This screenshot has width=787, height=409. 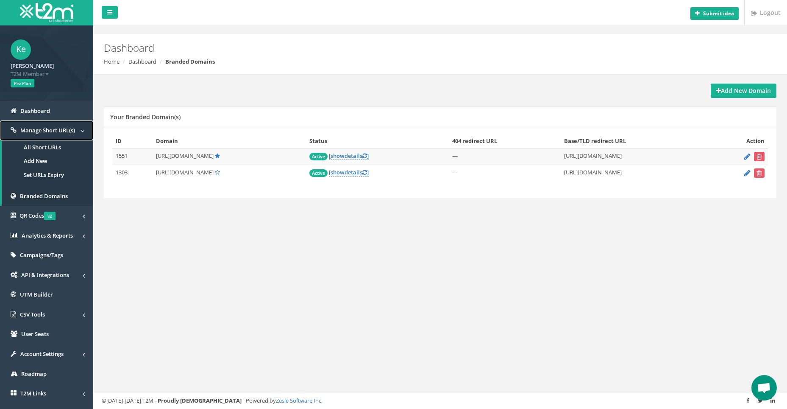 What do you see at coordinates (37, 215) in the screenshot?
I see `span: QR Codes` at bounding box center [37, 215].